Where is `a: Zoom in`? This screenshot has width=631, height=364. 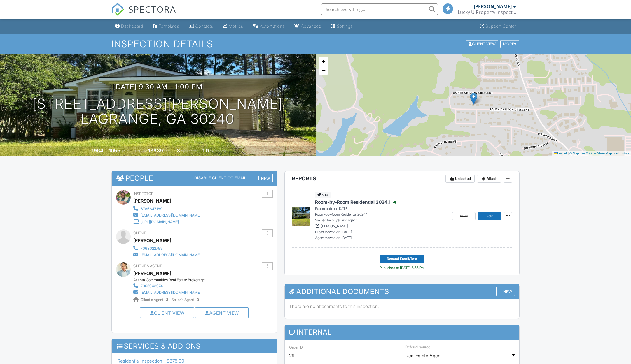 a: Zoom in is located at coordinates (324, 62).